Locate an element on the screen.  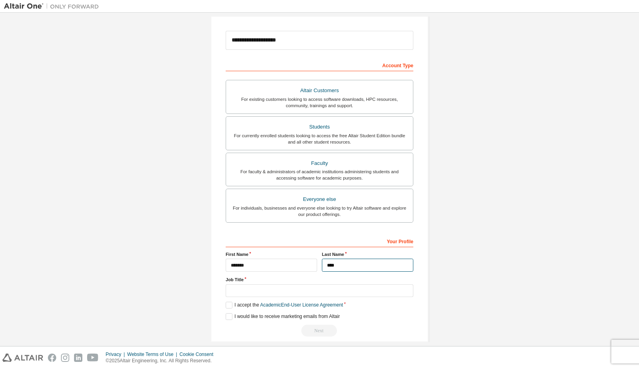
div: Read and acccept EULA to continue is located at coordinates (319, 331).